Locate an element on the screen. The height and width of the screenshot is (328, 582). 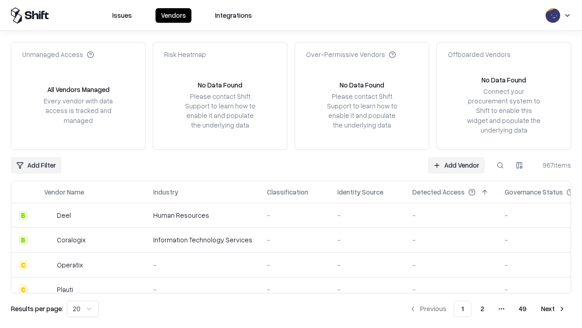
div: Governance Status is located at coordinates (534, 192).